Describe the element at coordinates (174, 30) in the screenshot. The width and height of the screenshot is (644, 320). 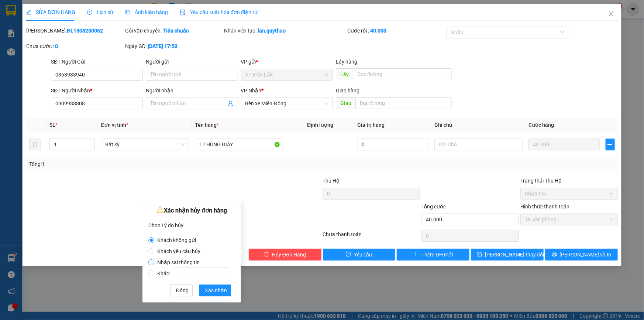
I see `div: Gói vận chuyển:` at that location.